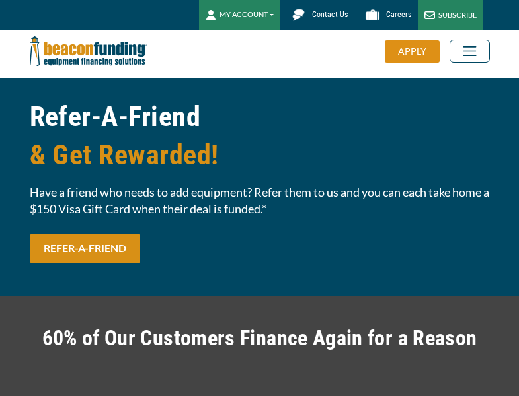 The height and width of the screenshot is (396, 519). What do you see at coordinates (330, 15) in the screenshot?
I see `span: Contact Us` at bounding box center [330, 15].